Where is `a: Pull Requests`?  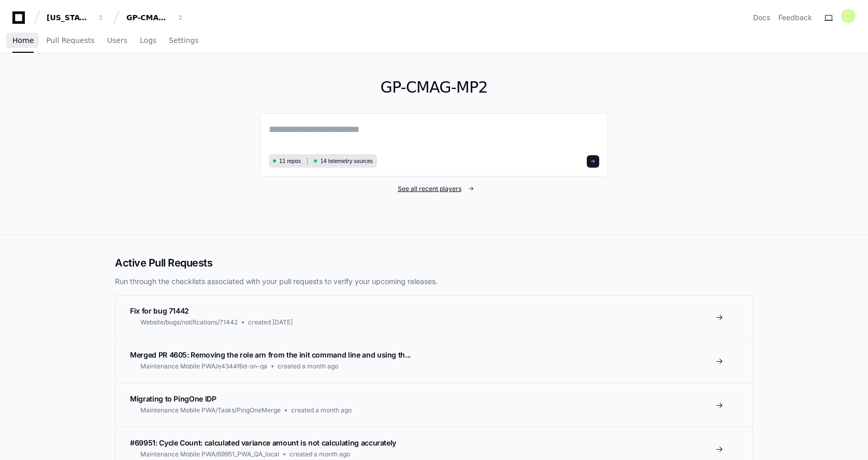 a: Pull Requests is located at coordinates (70, 41).